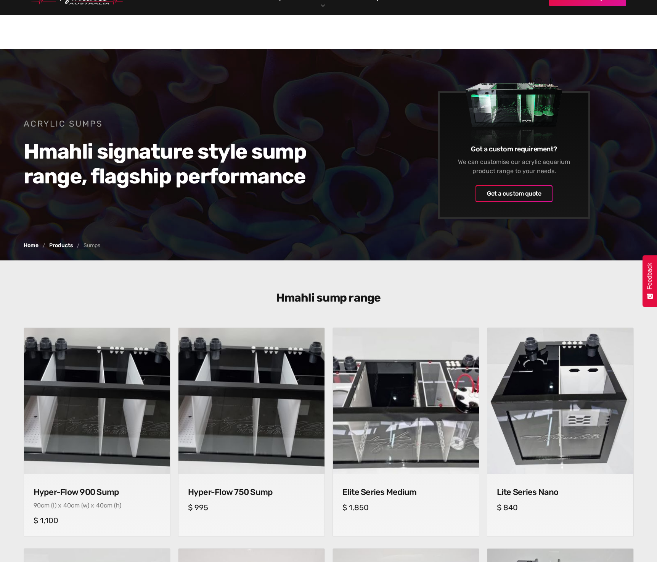  Describe the element at coordinates (251, 432) in the screenshot. I see `a: Hyper-Flow 750 Sump Hyper-Flow 750 Sump Hyper-Flow 750 Sump$ 995` at that location.